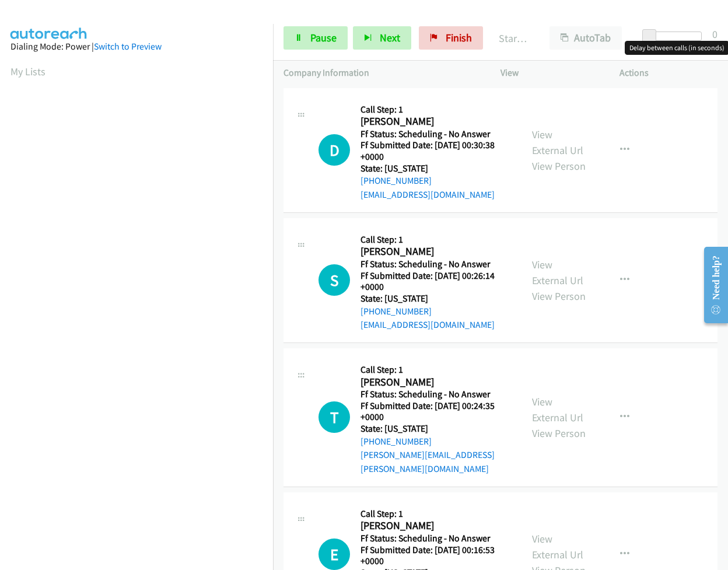 This screenshot has width=728, height=570. Describe the element at coordinates (128, 46) in the screenshot. I see `a: Switch to Preview` at that location.